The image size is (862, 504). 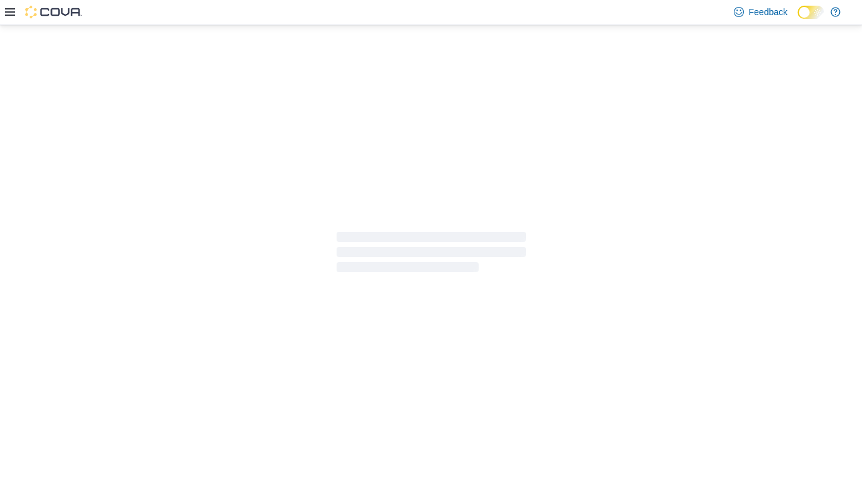 What do you see at coordinates (431, 254) in the screenshot?
I see `span: Loading` at bounding box center [431, 254].